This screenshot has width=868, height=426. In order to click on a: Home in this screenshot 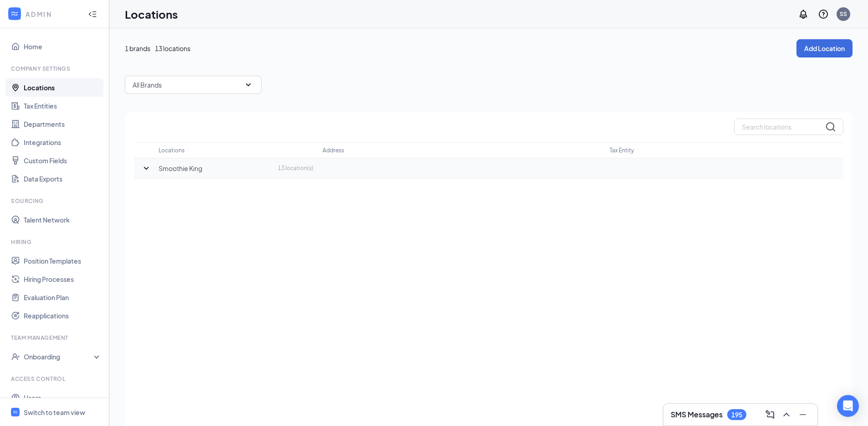, I will do `click(62, 46)`.